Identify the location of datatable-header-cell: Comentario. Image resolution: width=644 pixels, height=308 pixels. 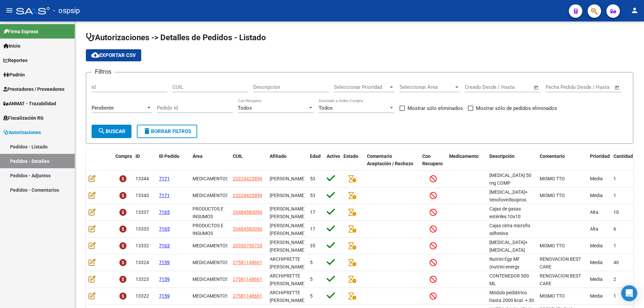
(562, 160).